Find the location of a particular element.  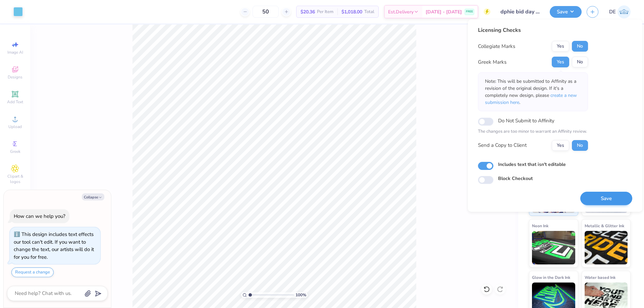

span: Add Text is located at coordinates (15, 102).